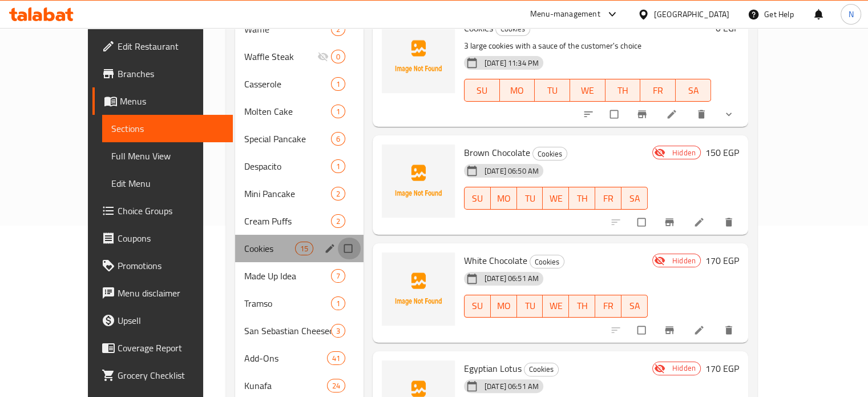  What do you see at coordinates (299, 84) in the screenshot?
I see `div: Casserole1` at bounding box center [299, 84].